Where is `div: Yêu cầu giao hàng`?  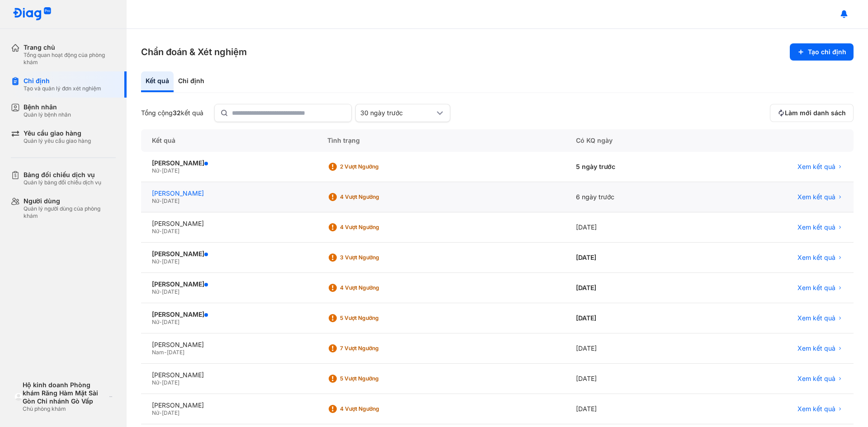 div: Yêu cầu giao hàng is located at coordinates (57, 133).